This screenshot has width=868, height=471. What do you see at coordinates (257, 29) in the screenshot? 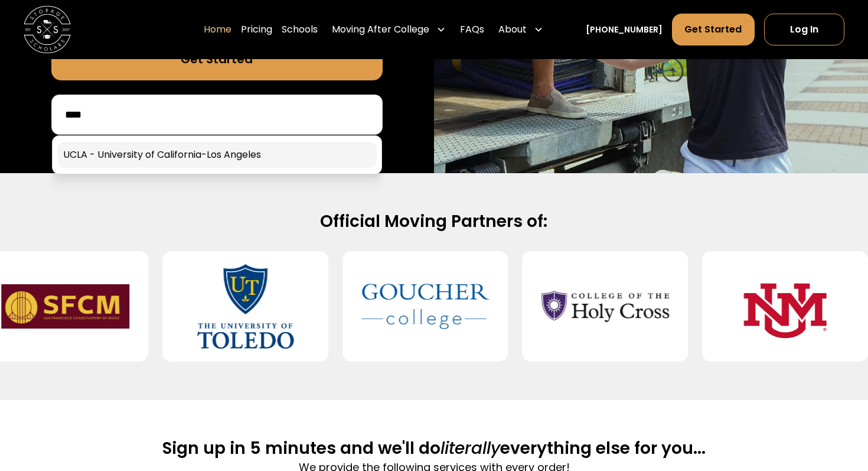
I see `a: Pricing` at bounding box center [257, 29].